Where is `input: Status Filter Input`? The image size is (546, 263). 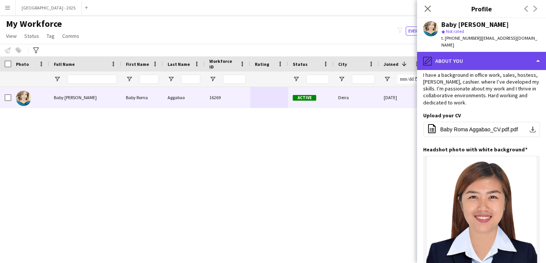
input: Status Filter Input is located at coordinates (318, 79).